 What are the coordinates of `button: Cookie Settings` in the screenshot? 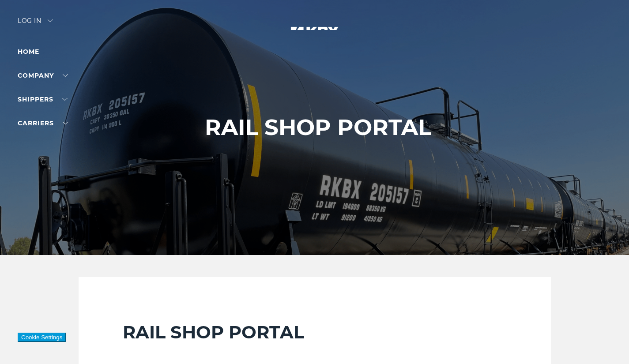 It's located at (42, 337).